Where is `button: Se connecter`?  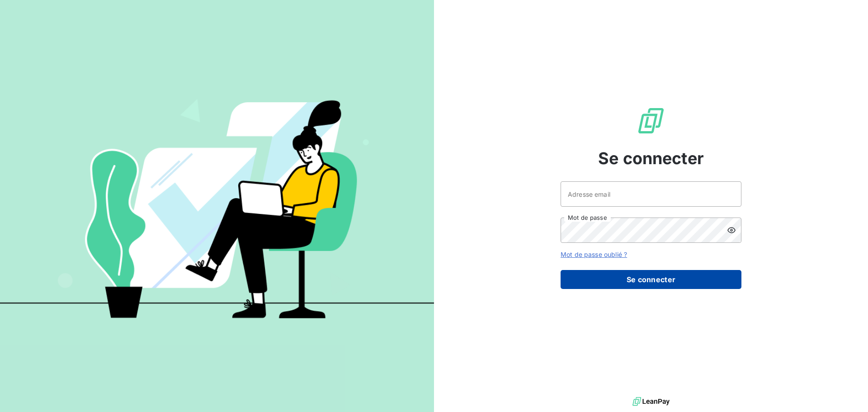 button: Se connecter is located at coordinates (651, 279).